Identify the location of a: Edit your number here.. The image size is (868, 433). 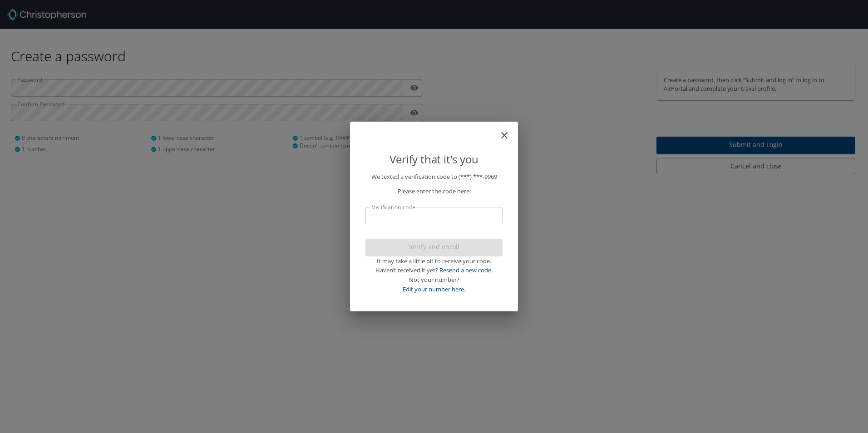
(434, 289).